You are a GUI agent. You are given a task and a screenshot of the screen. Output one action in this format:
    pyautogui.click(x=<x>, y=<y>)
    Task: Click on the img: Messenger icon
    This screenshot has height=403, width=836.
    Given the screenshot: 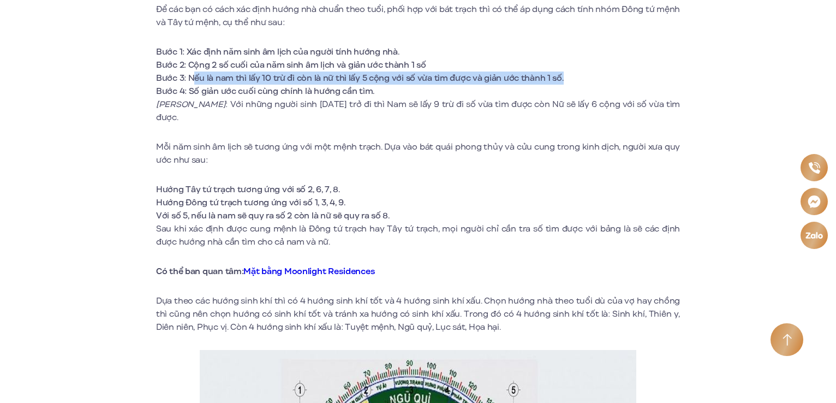 What is the action you would take?
    pyautogui.click(x=814, y=201)
    